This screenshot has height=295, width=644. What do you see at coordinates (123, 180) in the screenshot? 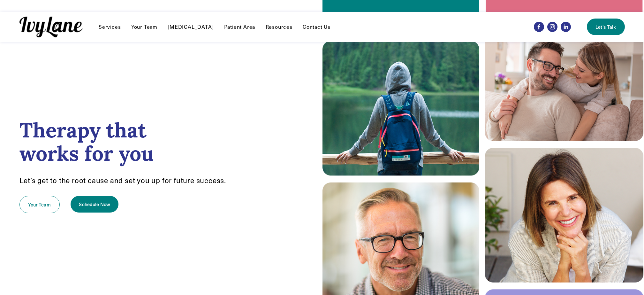
I see `span: Let’s get to the root cause and set you up for future success.` at bounding box center [123, 180].